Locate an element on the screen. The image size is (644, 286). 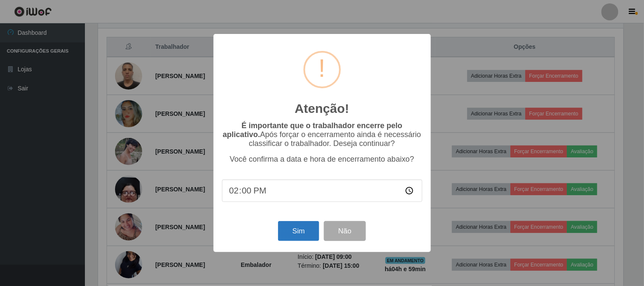
button: Sim is located at coordinates (299, 231).